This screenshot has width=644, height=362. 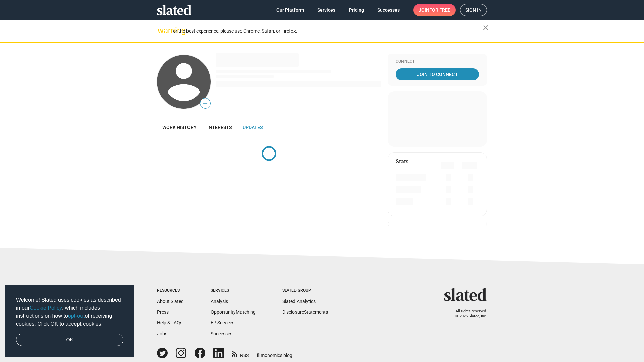 I want to click on a: Interests, so click(x=219, y=127).